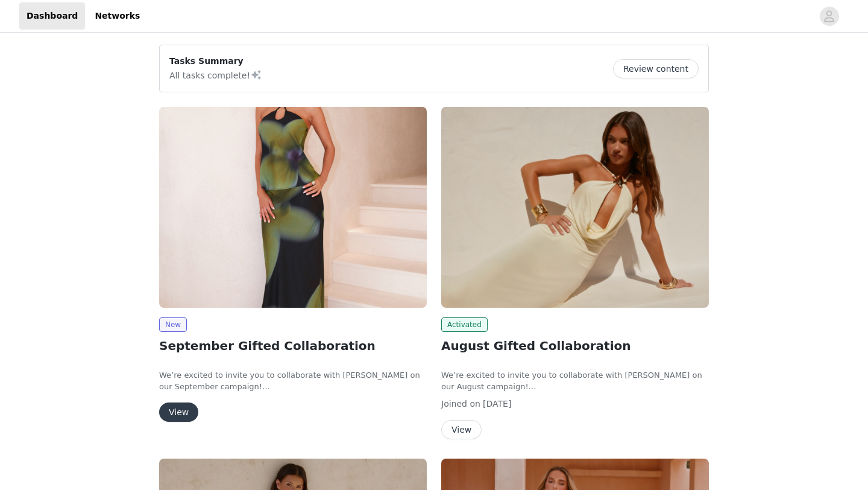  What do you see at coordinates (52, 16) in the screenshot?
I see `a: Dashboard` at bounding box center [52, 16].